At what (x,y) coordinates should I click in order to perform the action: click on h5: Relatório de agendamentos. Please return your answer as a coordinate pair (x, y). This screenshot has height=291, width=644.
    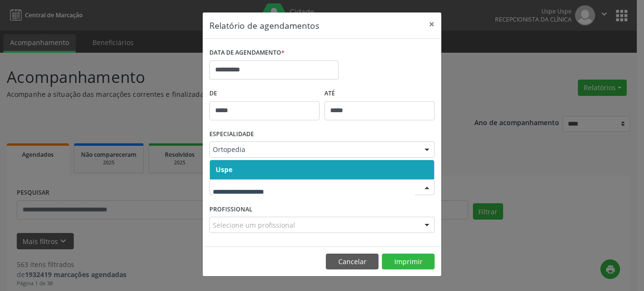
    Looking at the image, I should click on (264, 25).